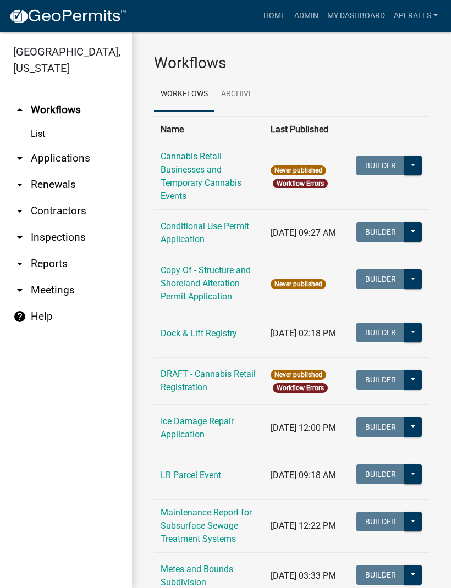 This screenshot has height=588, width=451. What do you see at coordinates (20, 317) in the screenshot?
I see `i: help` at bounding box center [20, 317].